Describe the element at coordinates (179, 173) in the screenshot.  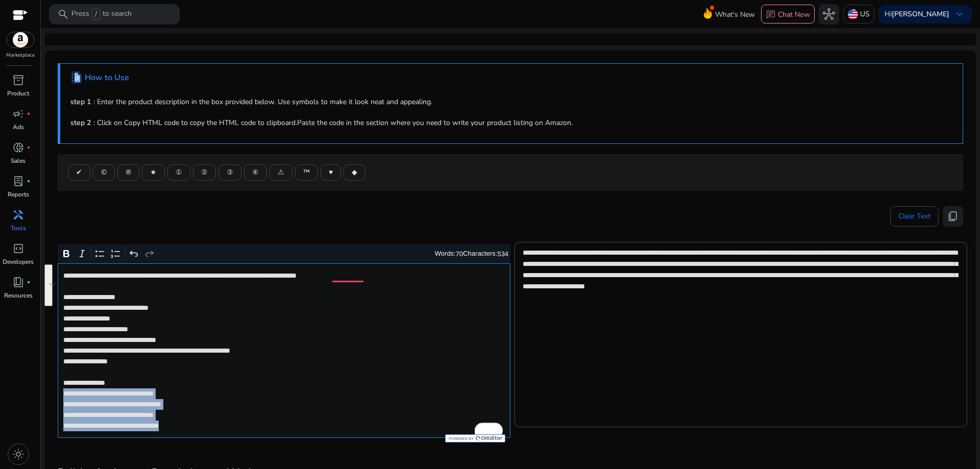
I see `button: ①` at that location.